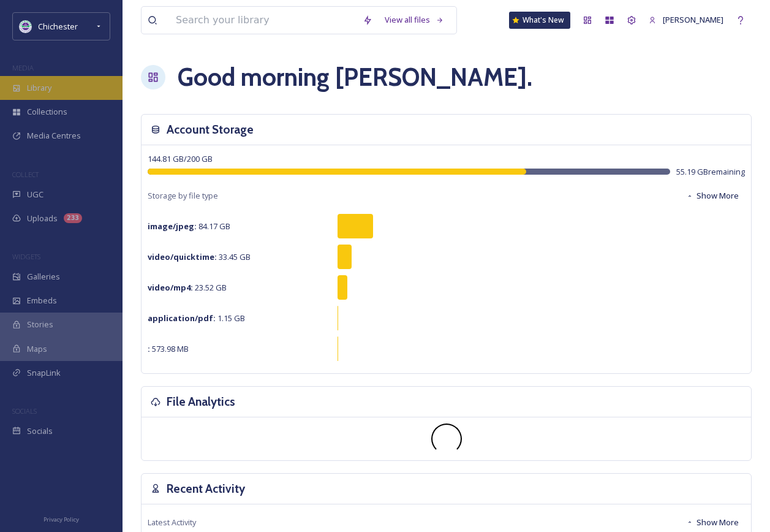 The image size is (770, 532). What do you see at coordinates (57, 26) in the screenshot?
I see `span: Chichester` at bounding box center [57, 26].